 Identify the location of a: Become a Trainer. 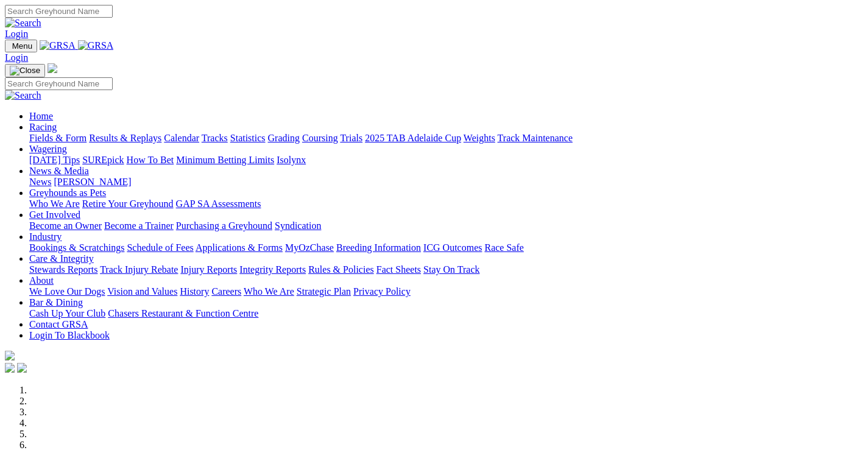
(139, 225).